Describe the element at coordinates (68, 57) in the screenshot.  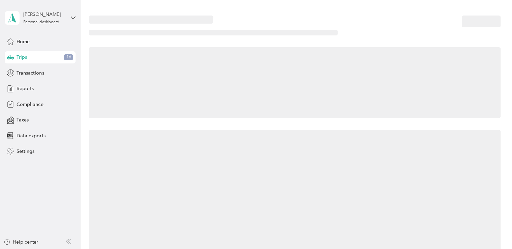
I see `span: 16` at that location.